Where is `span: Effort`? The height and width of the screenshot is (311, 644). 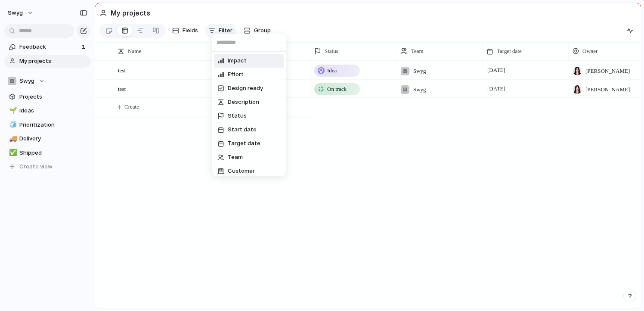
span: Effort is located at coordinates (236, 74).